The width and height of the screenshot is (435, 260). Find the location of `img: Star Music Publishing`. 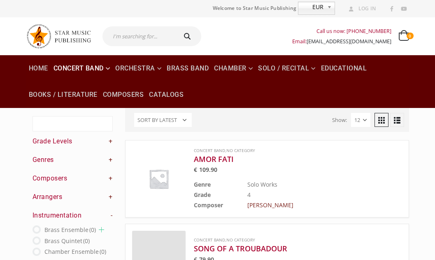

img: Star Music Publishing is located at coordinates (61, 36).